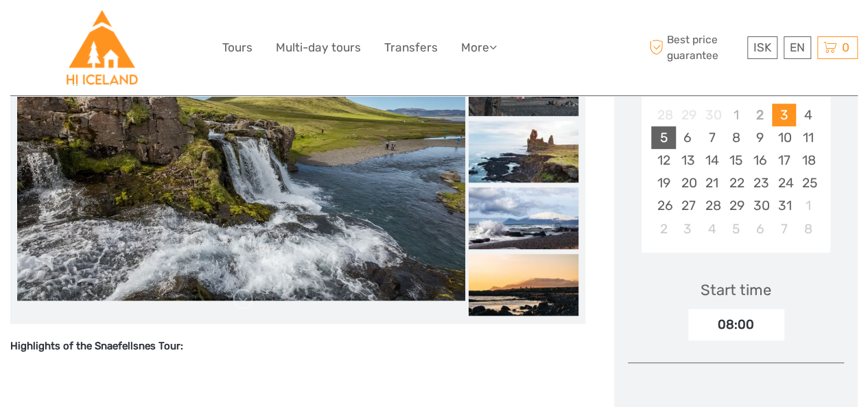  I want to click on div: Choose Thursday, October 9th, 2025, so click(760, 137).